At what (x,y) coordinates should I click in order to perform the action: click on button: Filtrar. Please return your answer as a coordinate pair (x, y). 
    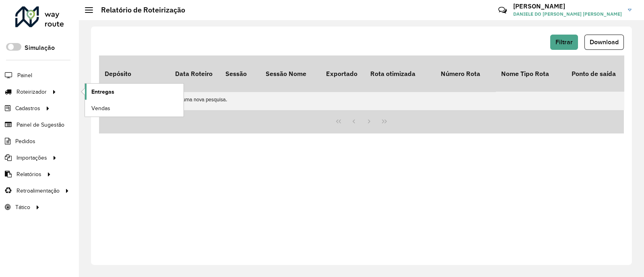
    Looking at the image, I should click on (564, 43).